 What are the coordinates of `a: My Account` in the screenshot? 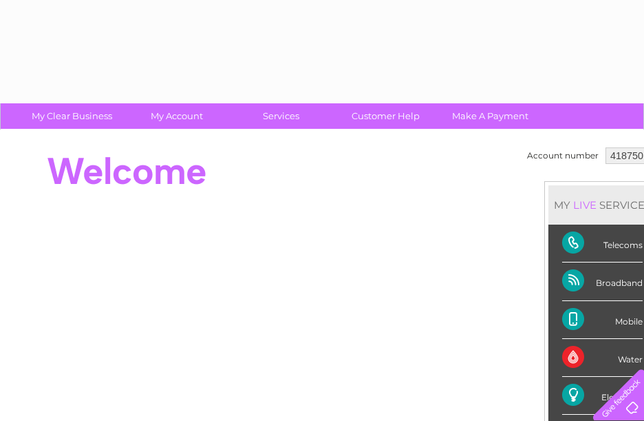 It's located at (176, 116).